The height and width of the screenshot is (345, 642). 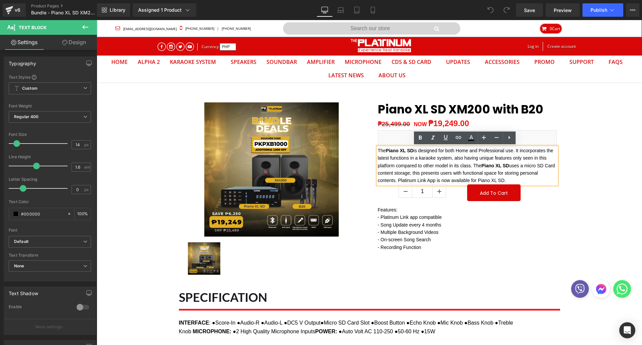 I want to click on div: Typography, so click(x=22, y=62).